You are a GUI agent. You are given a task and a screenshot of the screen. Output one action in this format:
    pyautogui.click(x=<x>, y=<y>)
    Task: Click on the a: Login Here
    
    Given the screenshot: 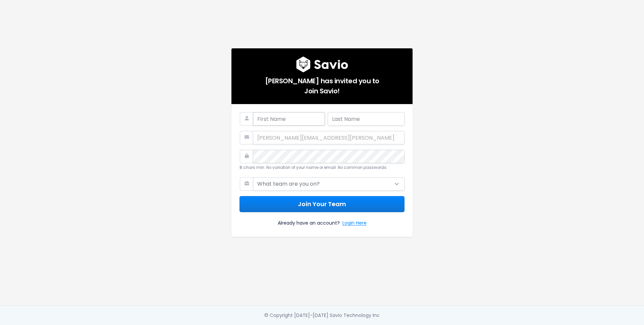 What is the action you would take?
    pyautogui.click(x=354, y=223)
    